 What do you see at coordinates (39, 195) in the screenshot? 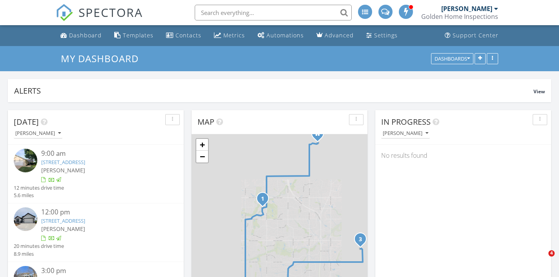
I see `div: 5.6 miles` at bounding box center [39, 195].